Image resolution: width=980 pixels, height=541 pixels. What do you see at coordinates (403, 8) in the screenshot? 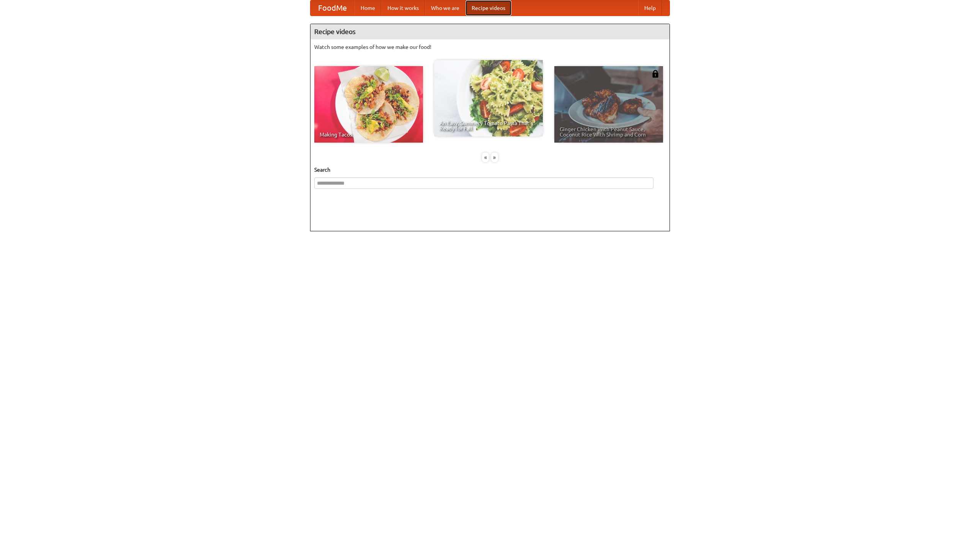
I see `a: How it works` at bounding box center [403, 8].